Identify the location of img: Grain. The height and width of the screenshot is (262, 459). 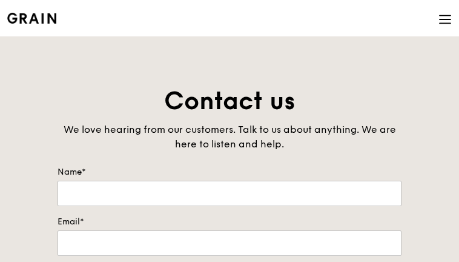
(31, 18).